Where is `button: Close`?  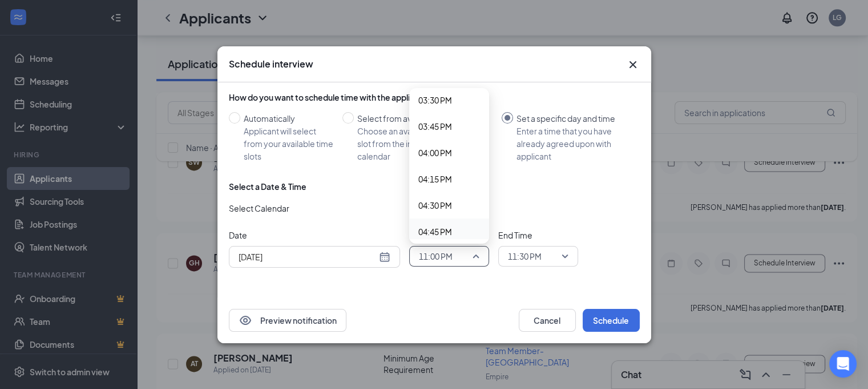 button: Close is located at coordinates (633, 65).